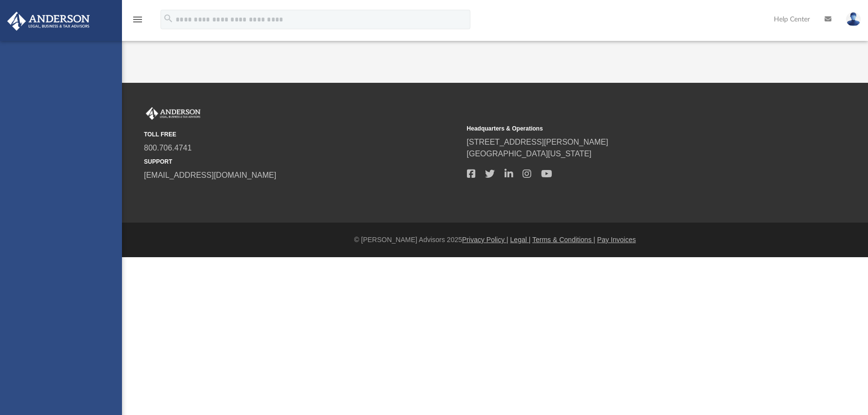  I want to click on small: TOLL FREE, so click(302, 135).